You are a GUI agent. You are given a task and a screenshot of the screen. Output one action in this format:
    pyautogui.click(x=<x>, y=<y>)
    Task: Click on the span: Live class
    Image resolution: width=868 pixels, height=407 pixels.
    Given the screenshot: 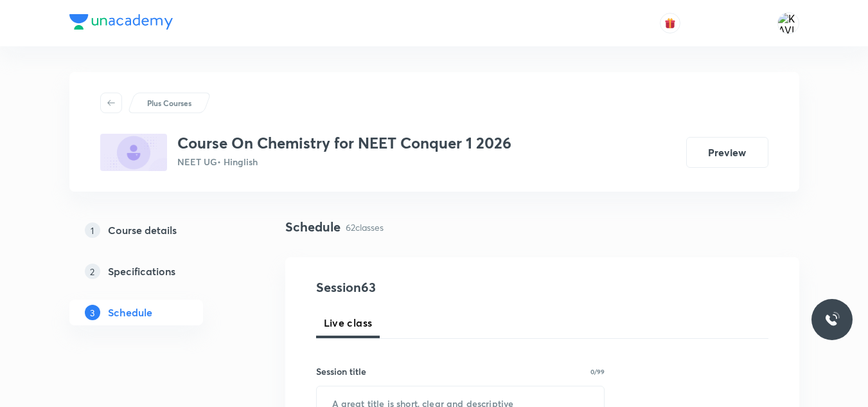 What is the action you would take?
    pyautogui.click(x=348, y=323)
    